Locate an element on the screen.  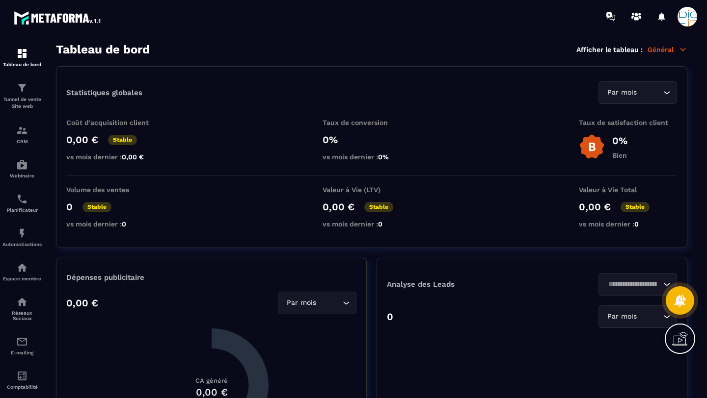
a: automationsautomationsEspace membre is located at coordinates (22, 272).